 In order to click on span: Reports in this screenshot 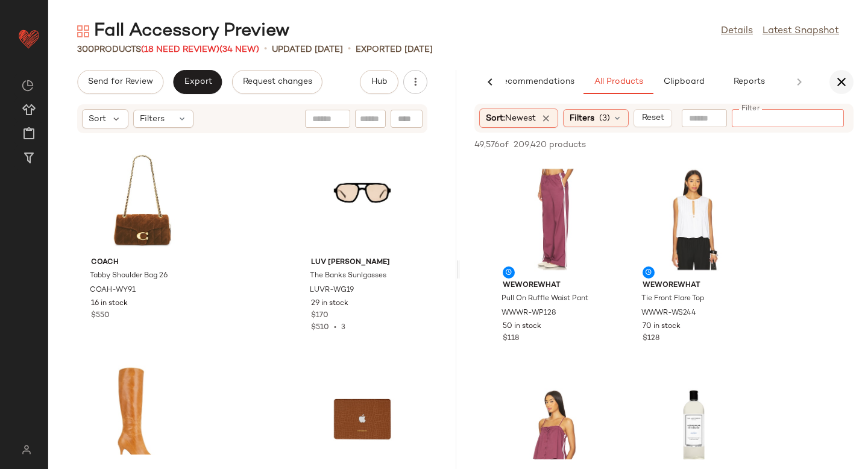, I will do `click(749, 82)`.